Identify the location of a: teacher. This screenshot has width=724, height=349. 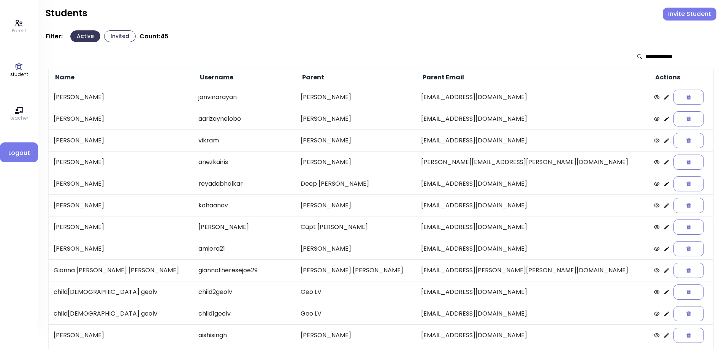
(19, 114).